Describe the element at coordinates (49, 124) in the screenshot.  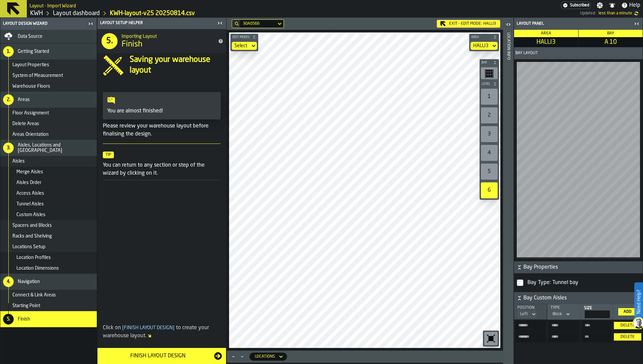
I see `li: menu Delete Areas` at that location.